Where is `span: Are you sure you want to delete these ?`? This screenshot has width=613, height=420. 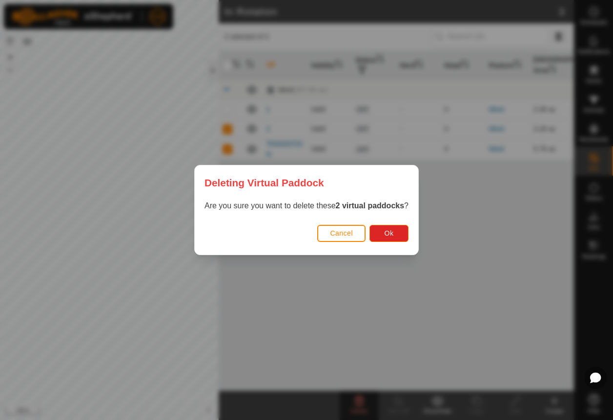 span: Are you sure you want to delete these ? is located at coordinates (306, 205).